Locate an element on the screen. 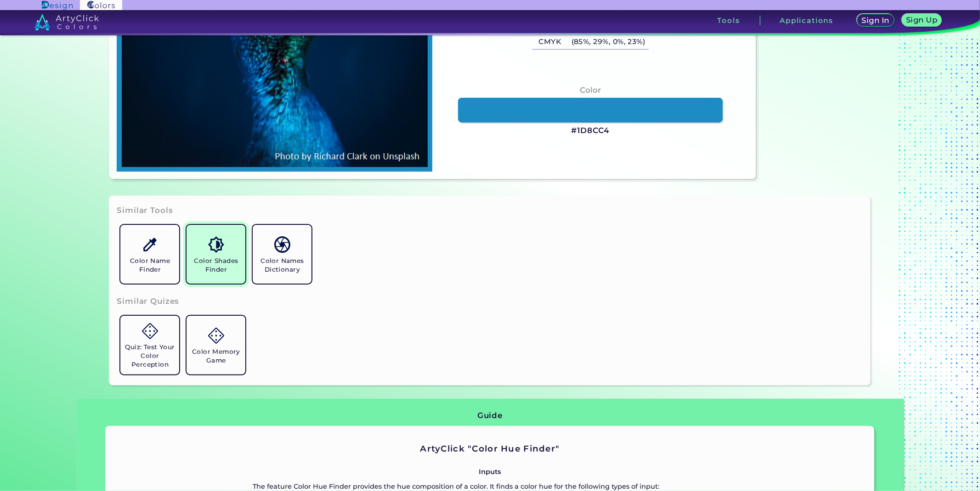  h5: Color Name Finder is located at coordinates (150, 265).